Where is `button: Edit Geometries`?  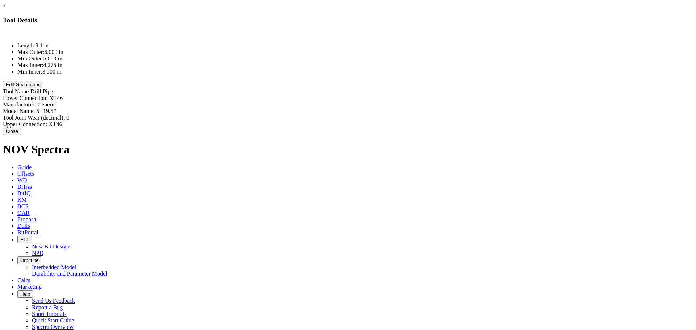 button: Edit Geometries is located at coordinates (23, 85).